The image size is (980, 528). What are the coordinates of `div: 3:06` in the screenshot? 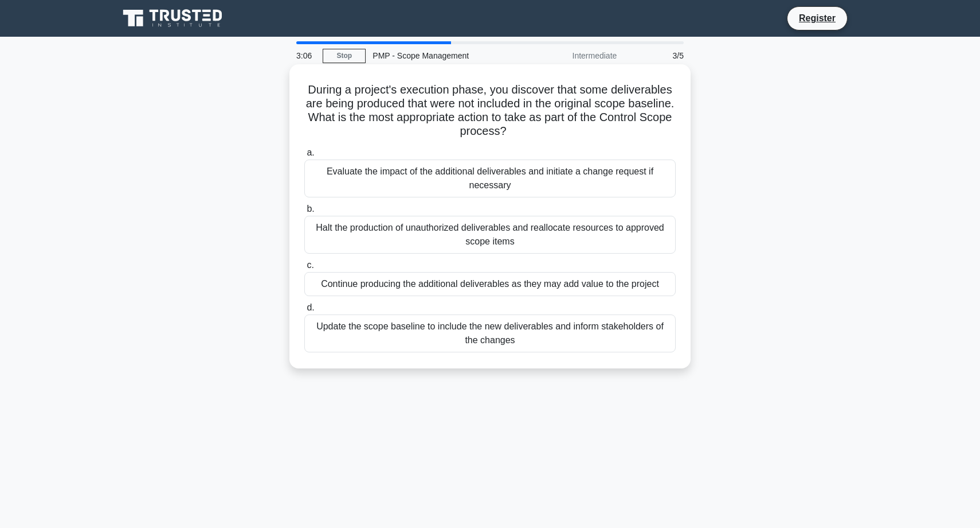 It's located at (306, 56).